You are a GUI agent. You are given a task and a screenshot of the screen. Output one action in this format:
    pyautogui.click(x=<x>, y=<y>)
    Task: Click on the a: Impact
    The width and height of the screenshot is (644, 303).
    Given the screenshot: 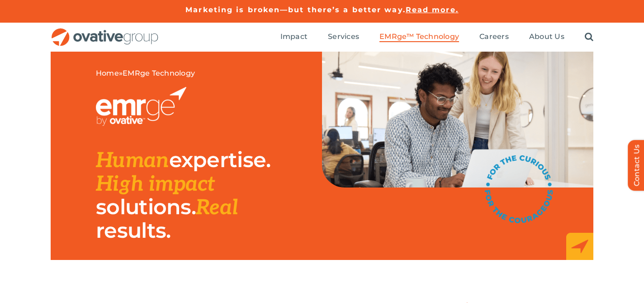 What is the action you would take?
    pyautogui.click(x=294, y=37)
    